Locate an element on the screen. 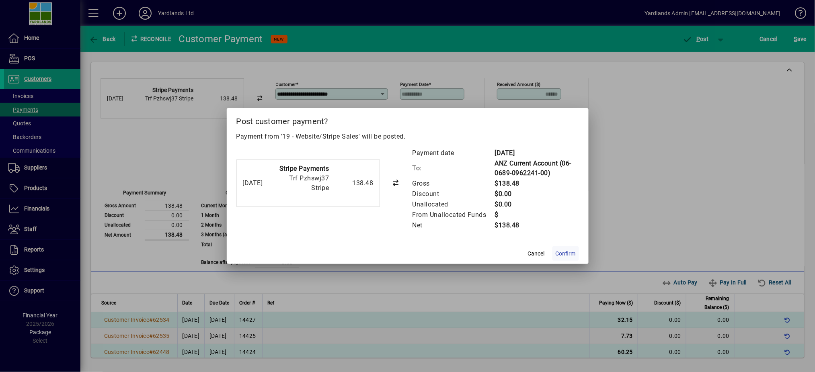 This screenshot has height=372, width=815. button: Cancel is located at coordinates (536, 254).